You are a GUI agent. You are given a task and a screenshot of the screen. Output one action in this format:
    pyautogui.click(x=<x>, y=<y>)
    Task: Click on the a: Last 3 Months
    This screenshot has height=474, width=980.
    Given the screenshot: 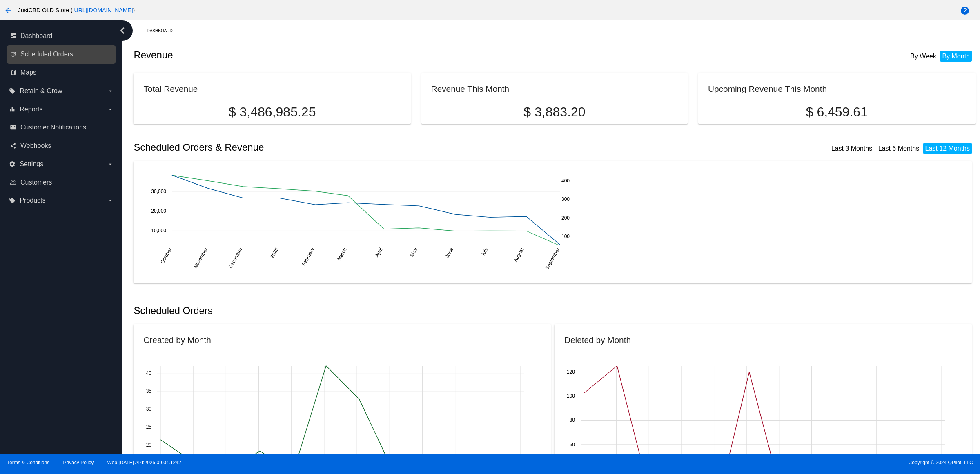 What is the action you would take?
    pyautogui.click(x=852, y=148)
    